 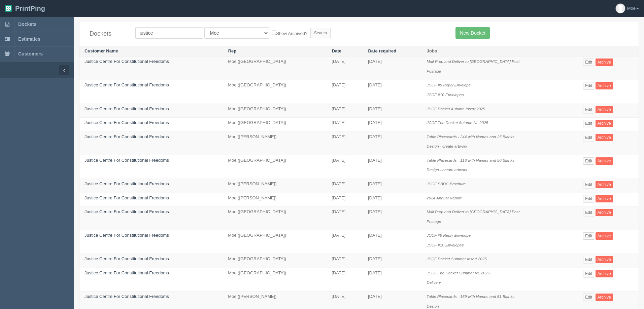 What do you see at coordinates (457, 258) in the screenshot?
I see `i: JCCF Docket Summer Insert 2025` at bounding box center [457, 258].